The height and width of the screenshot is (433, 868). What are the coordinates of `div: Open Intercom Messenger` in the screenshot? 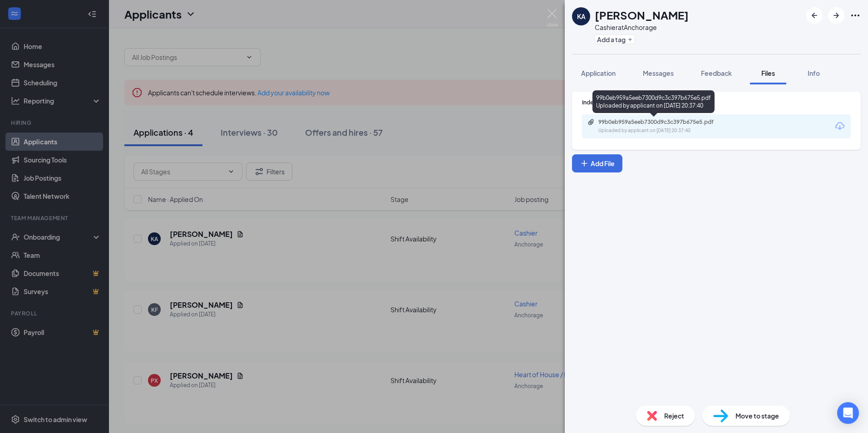 It's located at (848, 413).